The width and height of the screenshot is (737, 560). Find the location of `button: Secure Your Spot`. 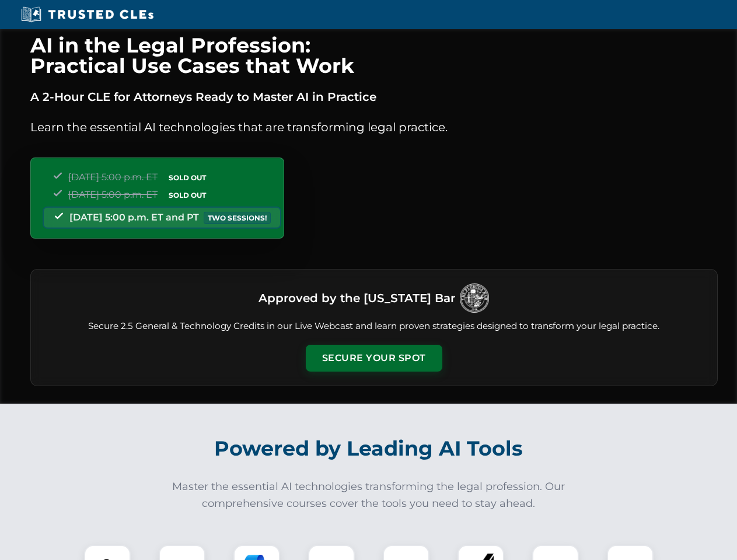

button: Secure Your Spot is located at coordinates (374, 358).